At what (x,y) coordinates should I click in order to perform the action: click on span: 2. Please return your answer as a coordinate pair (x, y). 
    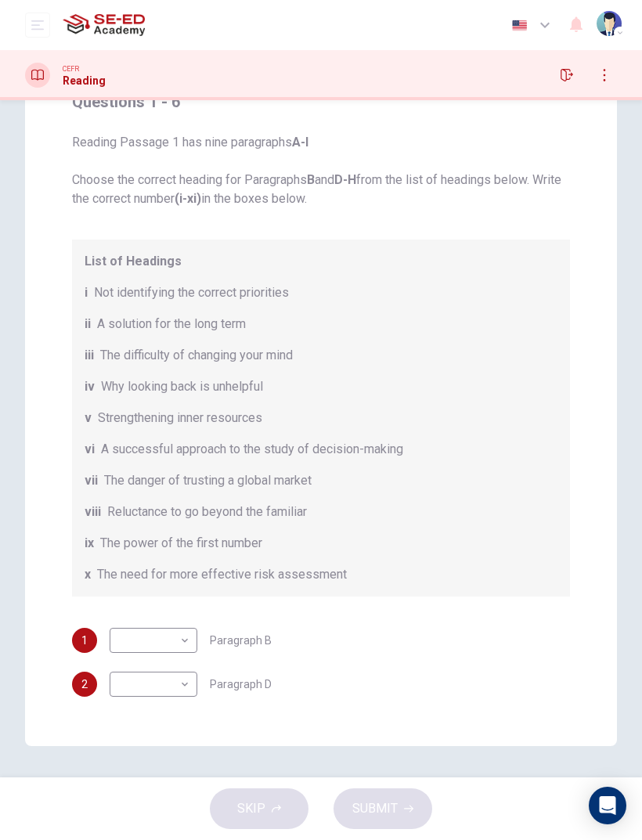
    Looking at the image, I should click on (84, 685).